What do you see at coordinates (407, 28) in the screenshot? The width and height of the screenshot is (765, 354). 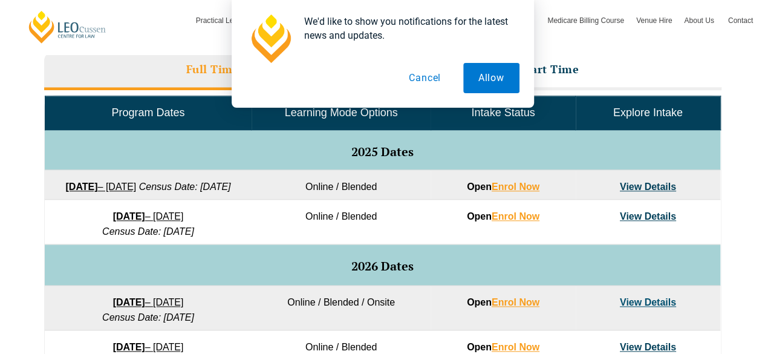 I see `div: We'd like to show you notifications for the latest news and updates.` at bounding box center [407, 28].